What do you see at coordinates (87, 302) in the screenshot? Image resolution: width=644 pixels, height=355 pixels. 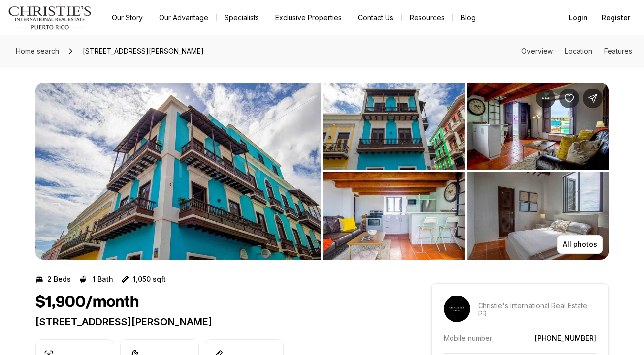 I see `h1: $1,900/month` at bounding box center [87, 302].